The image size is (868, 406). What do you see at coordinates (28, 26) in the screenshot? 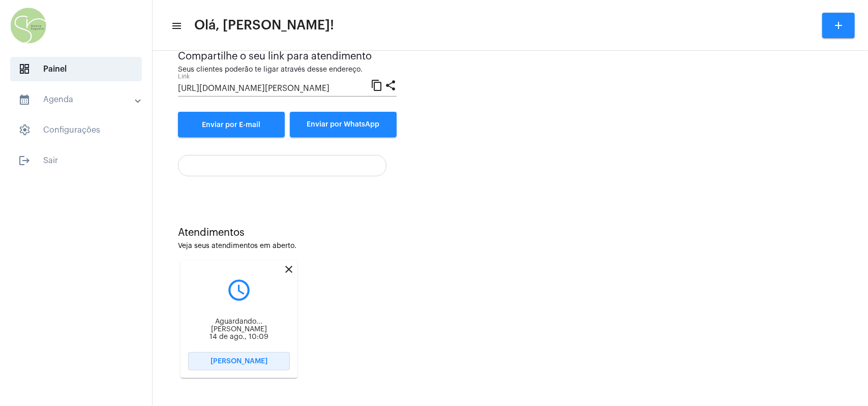
I see `img: 6c98f6a9-ac7b-6380-ee68-2efae92deeed.jpg` at bounding box center [28, 26].